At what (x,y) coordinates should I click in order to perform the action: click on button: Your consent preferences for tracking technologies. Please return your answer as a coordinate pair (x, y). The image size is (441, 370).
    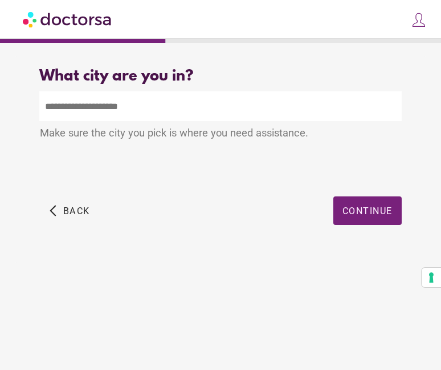
    Looking at the image, I should click on (432, 277).